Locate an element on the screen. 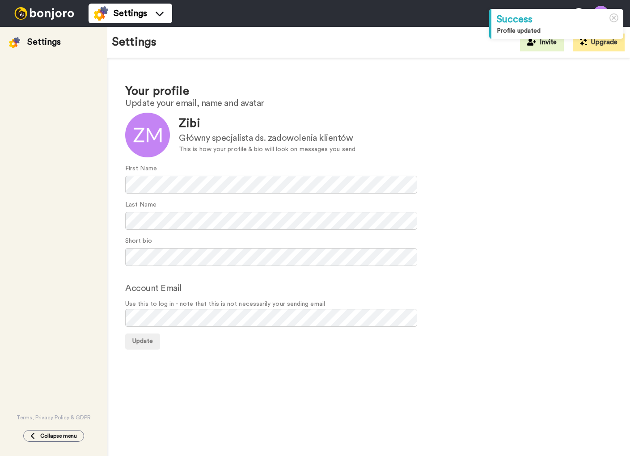  button: Update is located at coordinates (143, 341).